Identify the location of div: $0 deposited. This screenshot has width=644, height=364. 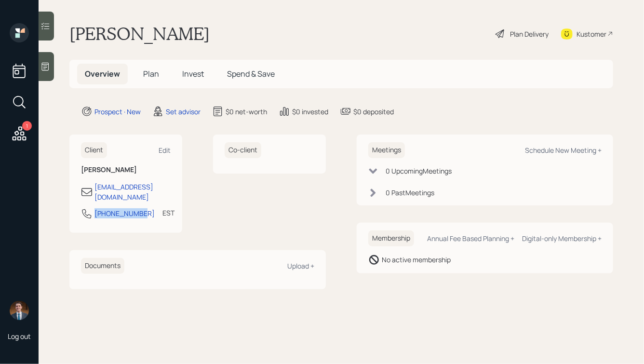
(374, 111).